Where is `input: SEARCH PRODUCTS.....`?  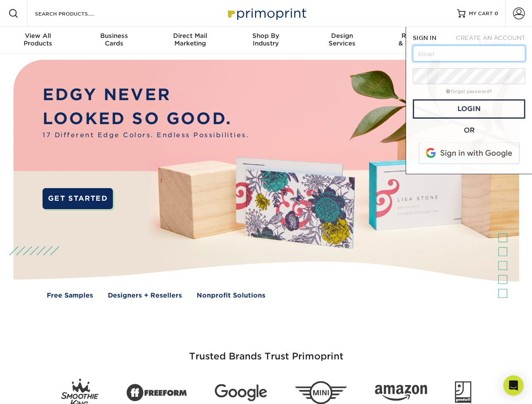
input: SEARCH PRODUCTS..... is located at coordinates (75, 13).